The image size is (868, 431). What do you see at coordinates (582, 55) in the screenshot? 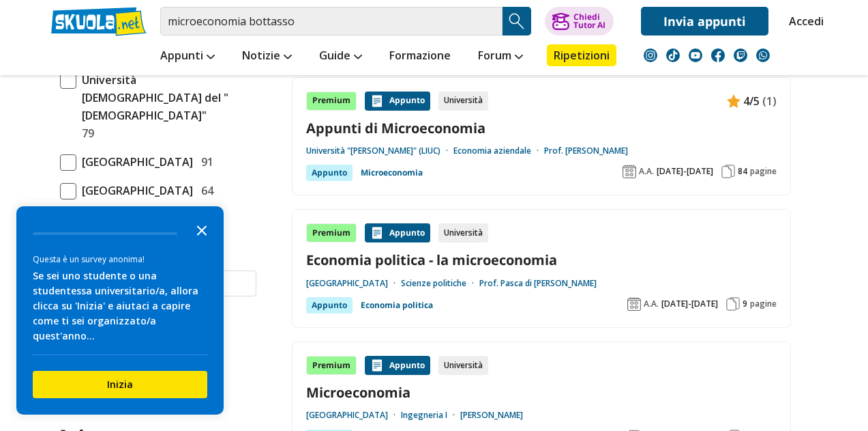
I see `a: Ripetizioni` at bounding box center [582, 55].